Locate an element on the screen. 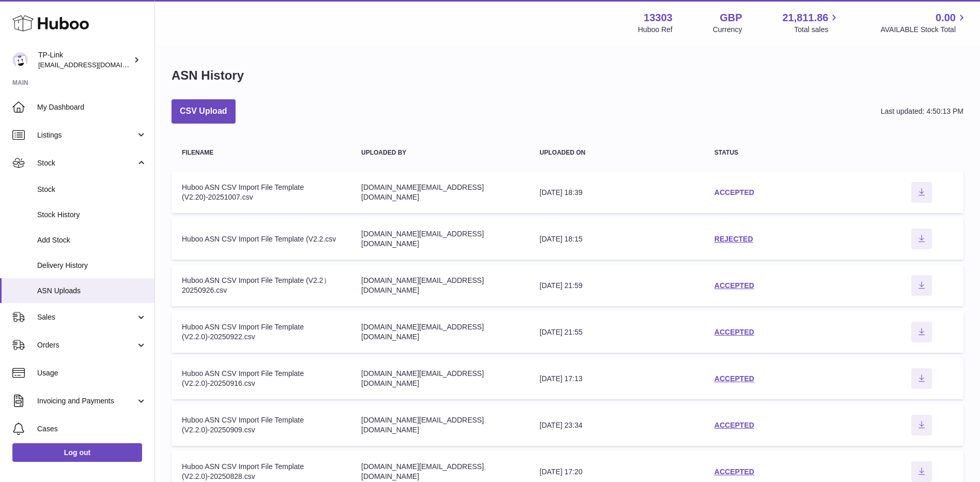 This screenshot has height=482, width=980. span: 0.00 is located at coordinates (945, 18).